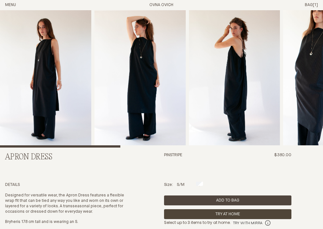  Describe the element at coordinates (268, 223) in the screenshot. I see `img: info icon` at that location.